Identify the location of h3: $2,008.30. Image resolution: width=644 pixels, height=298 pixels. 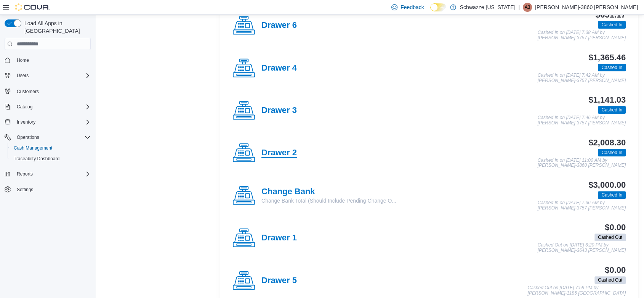
(607, 143).